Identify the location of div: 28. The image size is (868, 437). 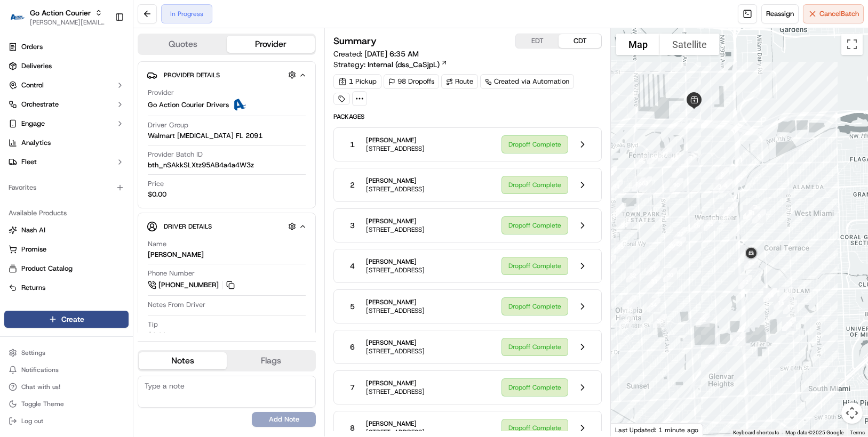
(679, 244).